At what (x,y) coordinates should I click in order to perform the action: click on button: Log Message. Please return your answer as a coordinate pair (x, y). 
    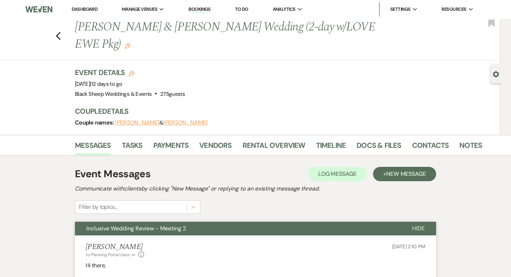
    Looking at the image, I should click on (337, 174).